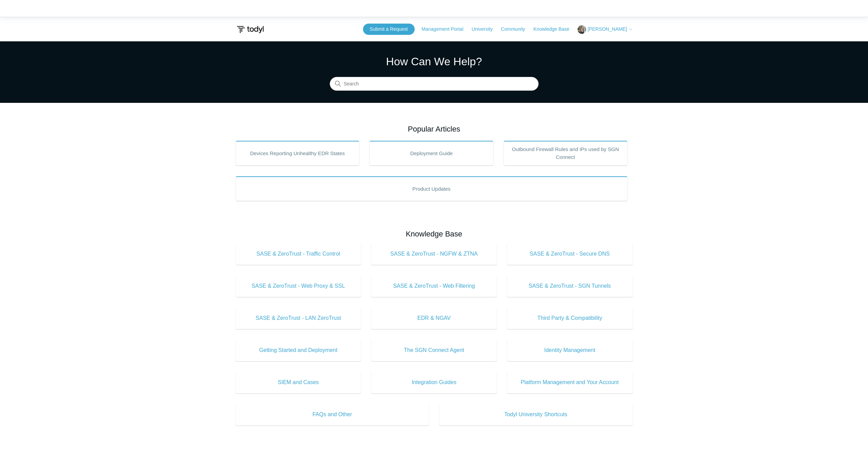 The image size is (868, 449). Describe the element at coordinates (298, 350) in the screenshot. I see `span: Getting Started and Deployment` at that location.